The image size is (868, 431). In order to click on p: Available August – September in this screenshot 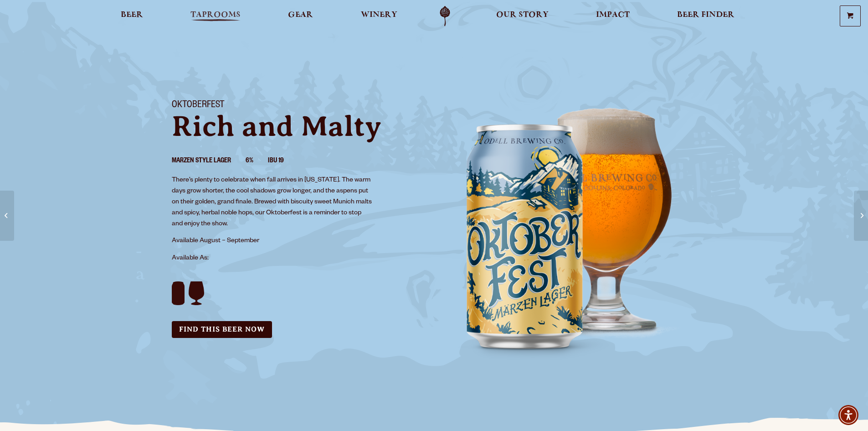, I will do `click(272, 241)`.